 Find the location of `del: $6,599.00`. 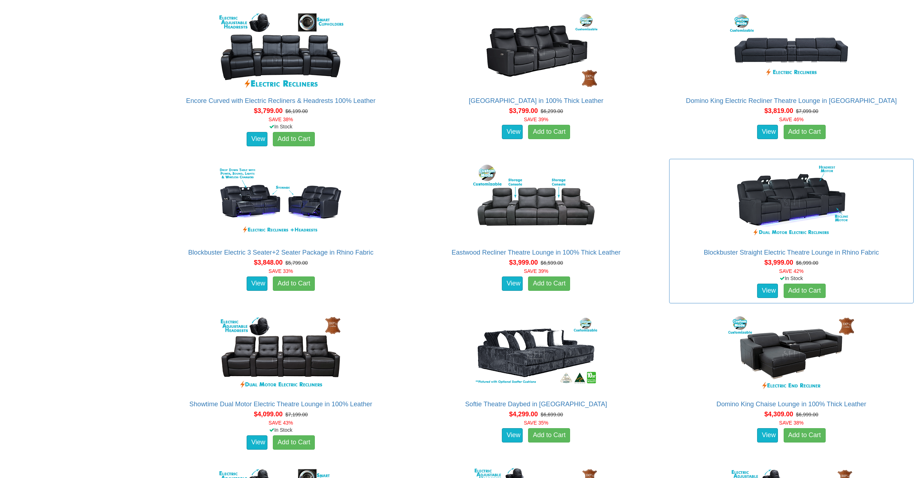

del: $6,599.00 is located at coordinates (551, 263).